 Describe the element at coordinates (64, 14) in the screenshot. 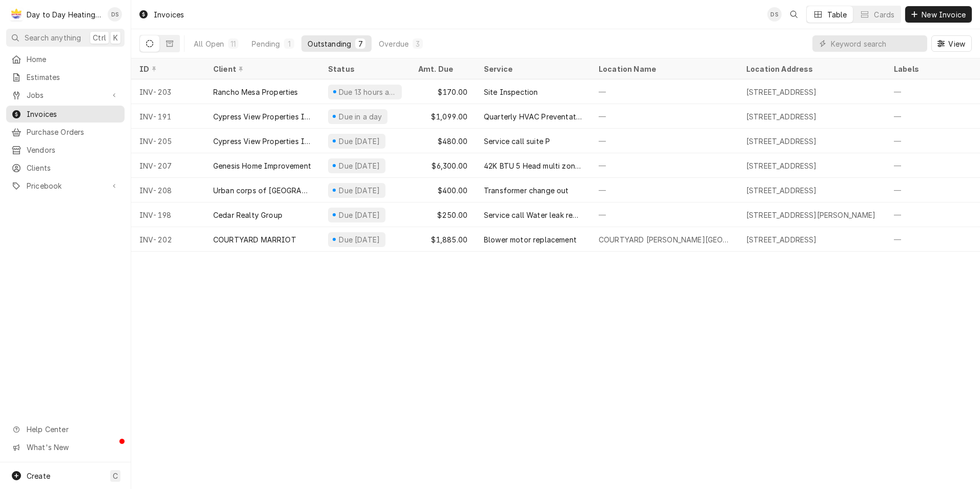

I see `div: Day to Day Heating and Cooling` at that location.